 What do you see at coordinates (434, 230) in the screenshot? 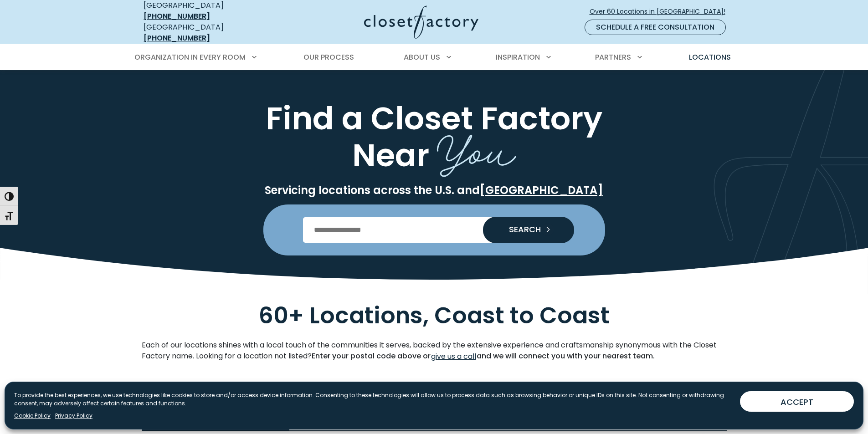
I see `input: Enter Postal Code` at bounding box center [434, 230].